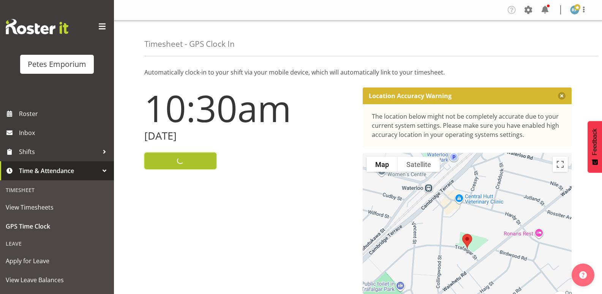 This screenshot has height=294, width=602. Describe the element at coordinates (419, 164) in the screenshot. I see `button: Show satellite imagery` at that location.